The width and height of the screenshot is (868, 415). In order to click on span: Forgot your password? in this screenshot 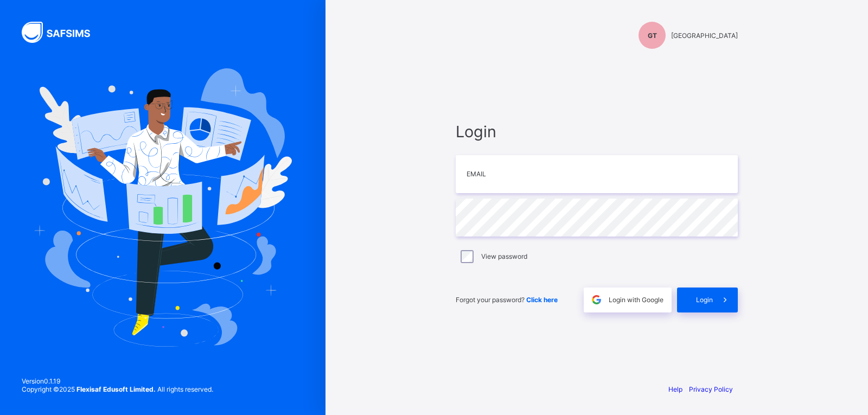, I will do `click(507, 300)`.